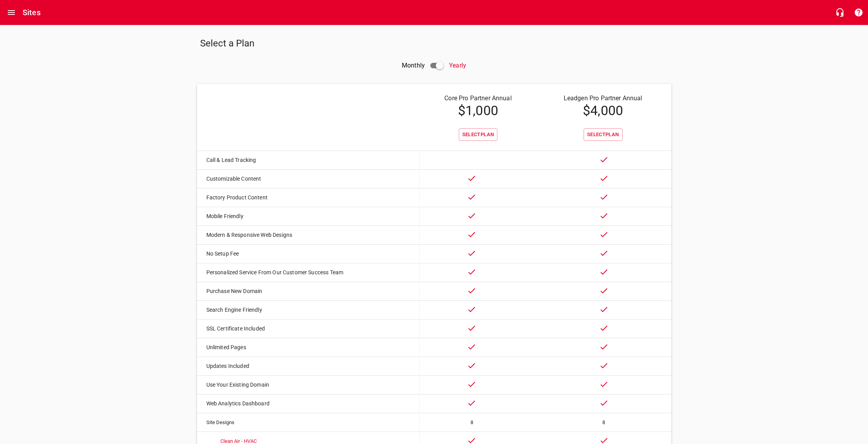  I want to click on p: No Setup Fee, so click(305, 253).